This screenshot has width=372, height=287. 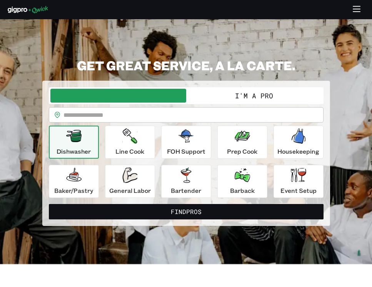 I want to click on p: Barback, so click(x=242, y=191).